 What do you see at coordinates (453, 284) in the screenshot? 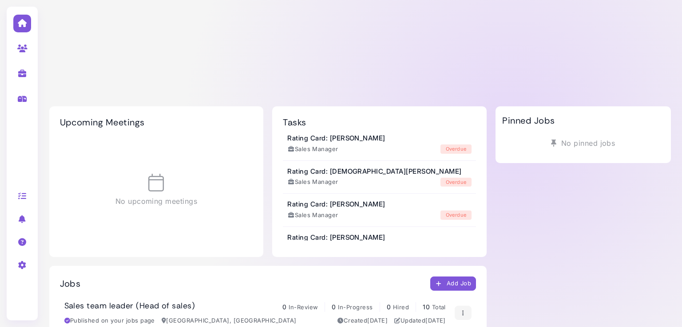
I see `button: Add Job` at bounding box center [453, 284].